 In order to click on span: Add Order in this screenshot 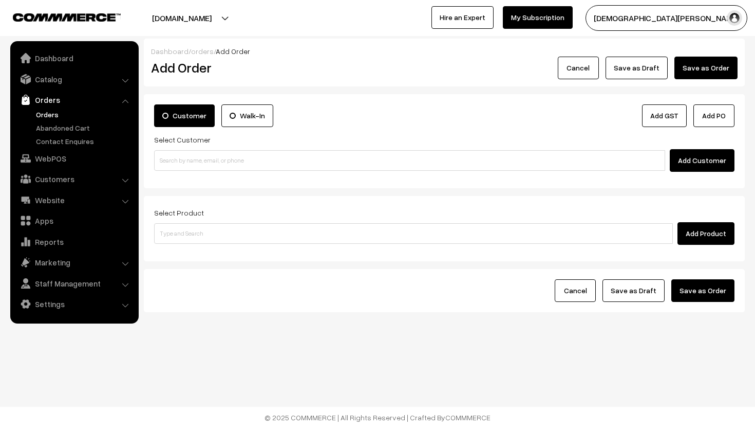, I will do `click(233, 51)`.